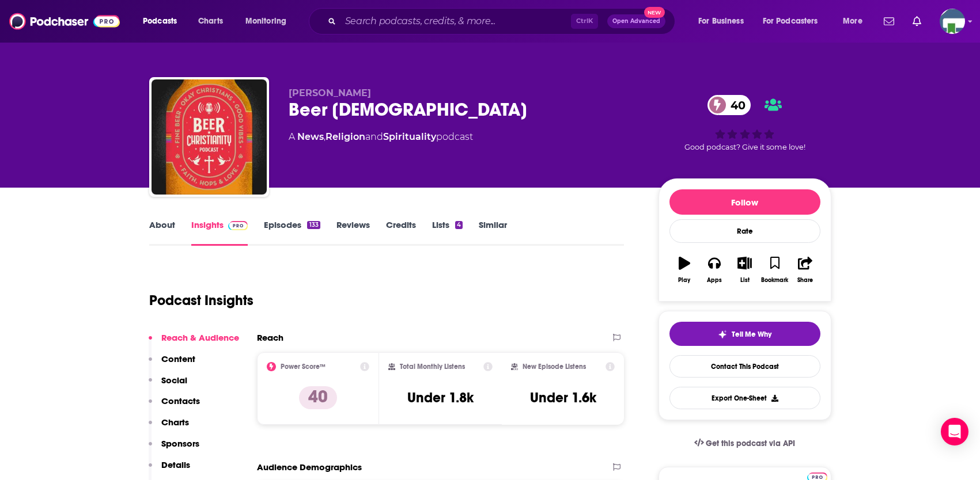 This screenshot has width=980, height=480. Describe the element at coordinates (636, 21) in the screenshot. I see `button: Open AdvancedNew` at that location.